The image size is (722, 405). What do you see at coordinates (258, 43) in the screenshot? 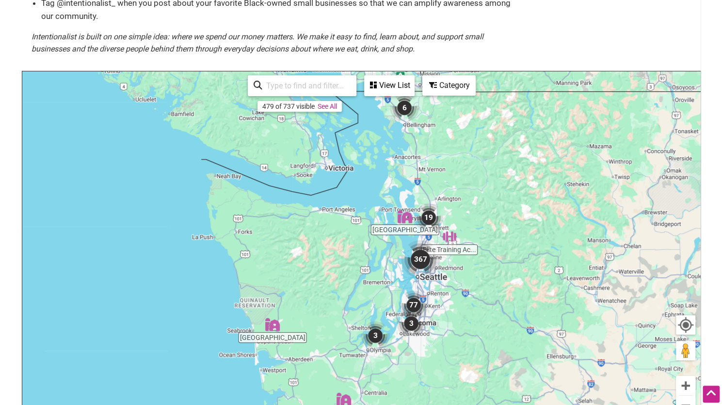
I see `em: Intentionalist is built on one simple idea: where we spend our money matters. We make it easy to ...` at bounding box center [258, 43].